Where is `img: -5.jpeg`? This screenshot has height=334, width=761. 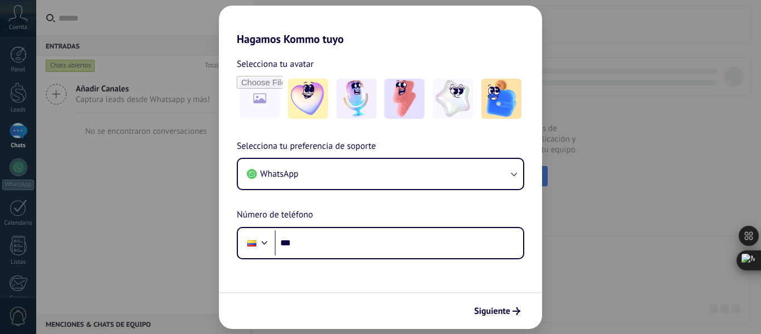
img: -5.jpeg is located at coordinates (502, 99).